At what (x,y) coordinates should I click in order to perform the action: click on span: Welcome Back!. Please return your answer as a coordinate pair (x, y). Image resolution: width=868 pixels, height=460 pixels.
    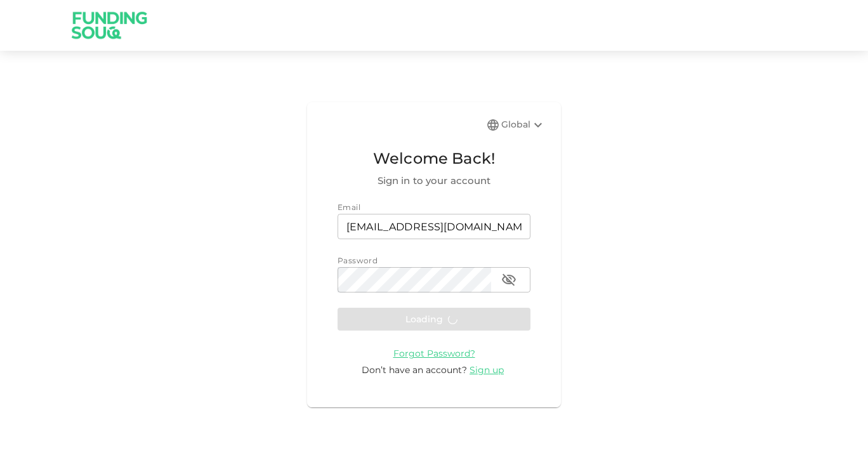
    Looking at the image, I should click on (434, 158).